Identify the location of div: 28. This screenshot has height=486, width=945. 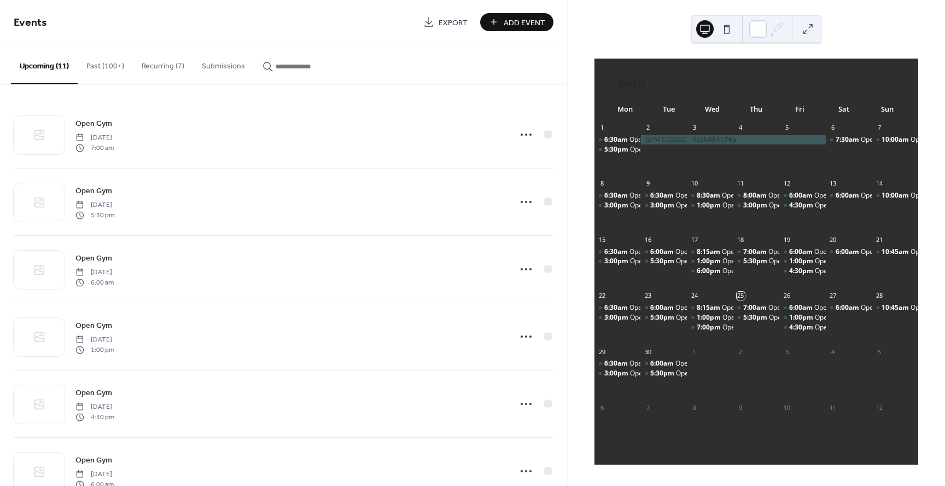
(879, 295).